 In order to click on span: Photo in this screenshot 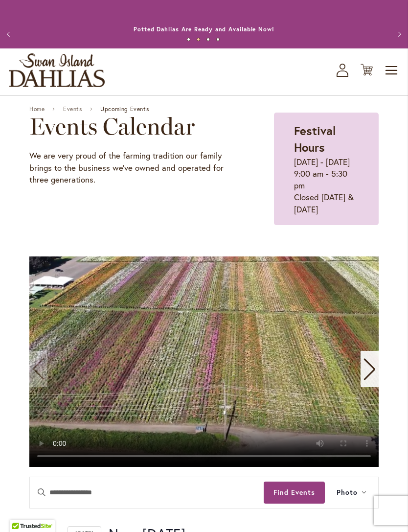, I will do `click(347, 492)`.